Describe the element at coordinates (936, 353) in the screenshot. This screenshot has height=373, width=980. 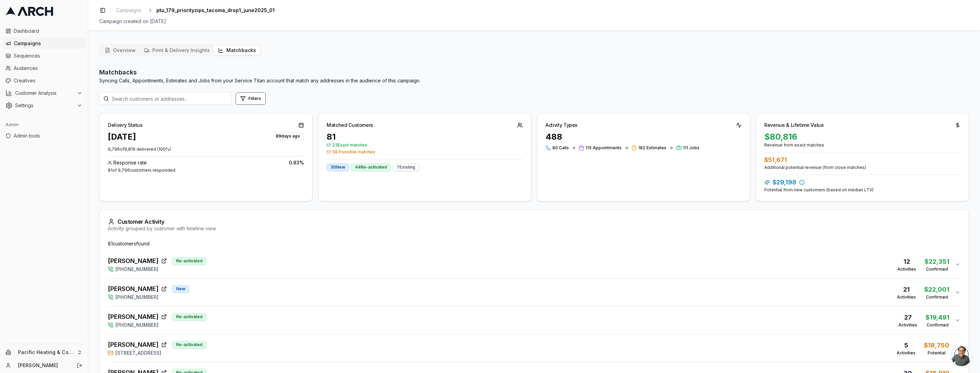
I see `div: Potential` at that location.